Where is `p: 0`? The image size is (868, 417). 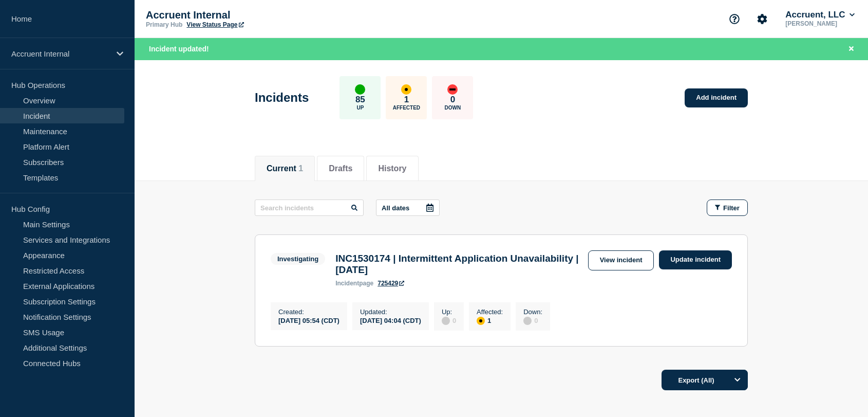
p: 0 is located at coordinates (453, 99).